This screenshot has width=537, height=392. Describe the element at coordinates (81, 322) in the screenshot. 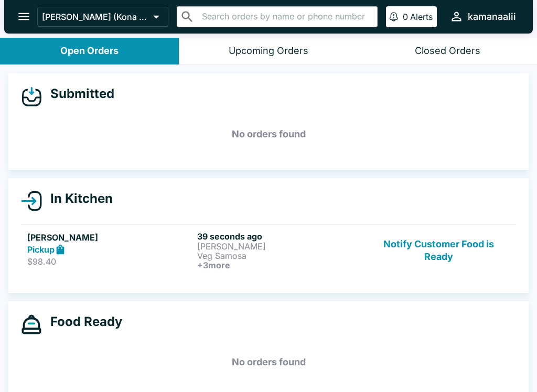

I see `h4: Food Ready` at that location.